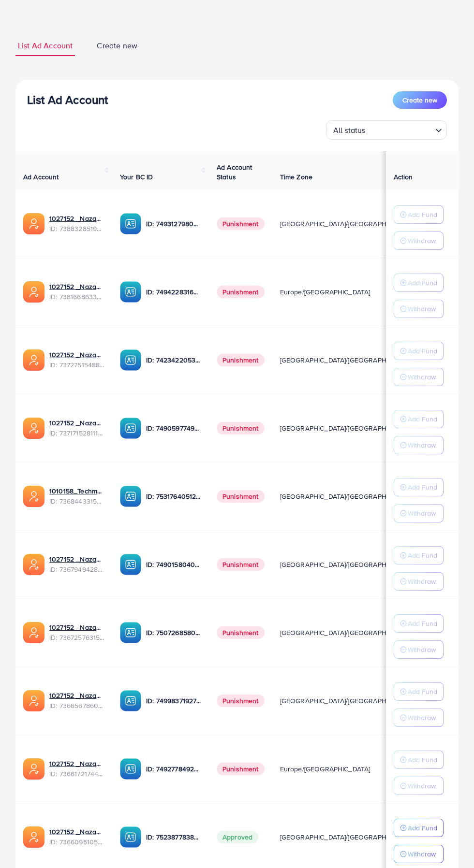  Describe the element at coordinates (296, 177) in the screenshot. I see `span: Time Zone` at that location.